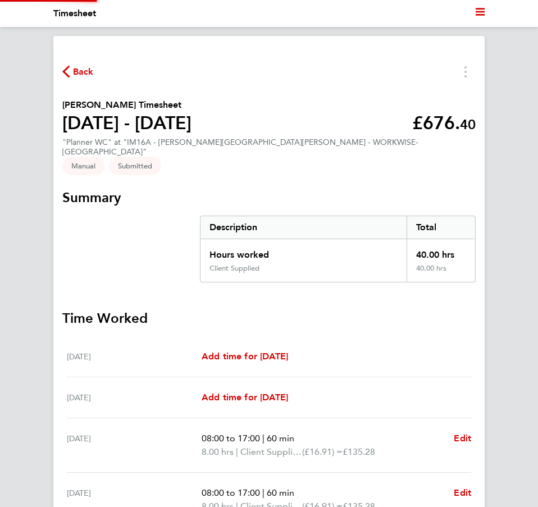 This screenshot has height=507, width=538. What do you see at coordinates (83, 72) in the screenshot?
I see `span: Back` at bounding box center [83, 72].